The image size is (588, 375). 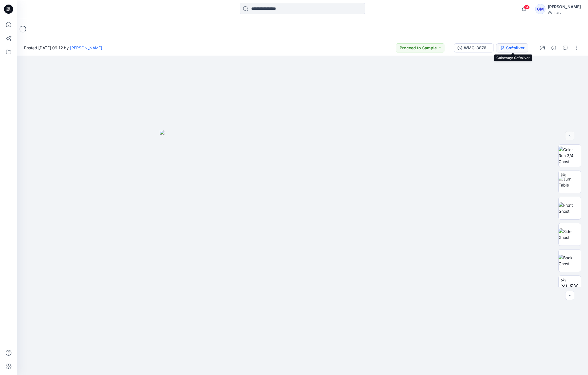 I want to click on button: Softsilver, so click(x=512, y=48).